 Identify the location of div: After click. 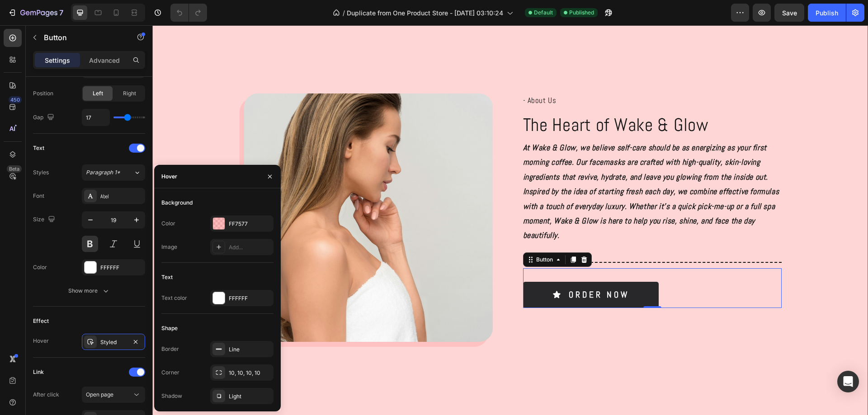
(46, 395).